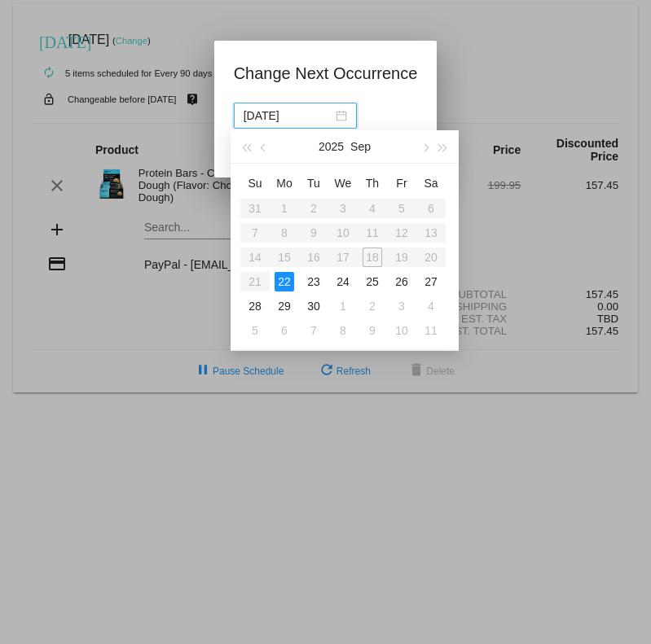 This screenshot has width=651, height=644. What do you see at coordinates (401, 282) in the screenshot?
I see `div: 26` at bounding box center [401, 282].